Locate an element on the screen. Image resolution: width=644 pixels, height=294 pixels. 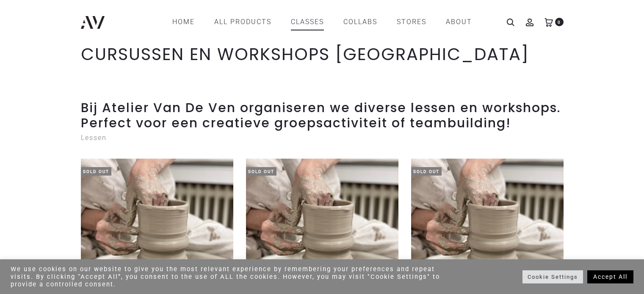
div: We use cookies on our website to give you the most relevant experience by remembering your prefer... is located at coordinates (229, 277).